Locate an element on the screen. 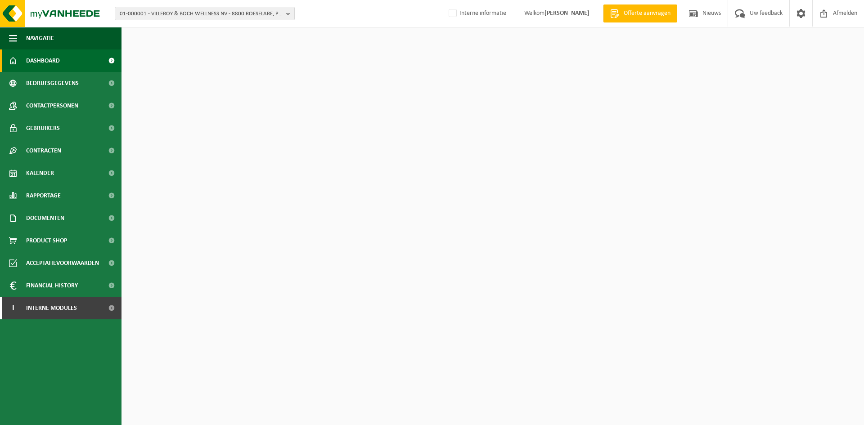  span: Product Shop is located at coordinates (46, 241).